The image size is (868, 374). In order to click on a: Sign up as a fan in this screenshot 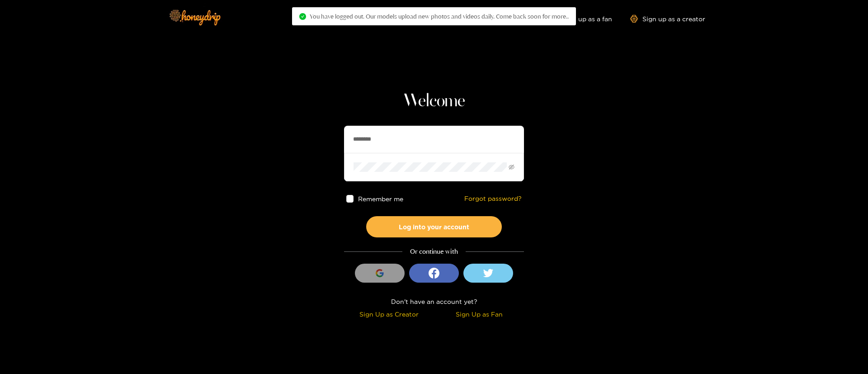, I will do `click(581, 19)`.